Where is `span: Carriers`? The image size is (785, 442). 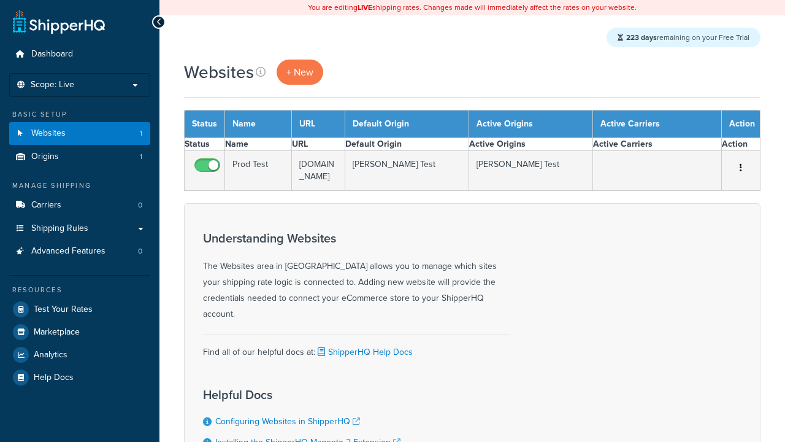
span: Carriers is located at coordinates (46, 205).